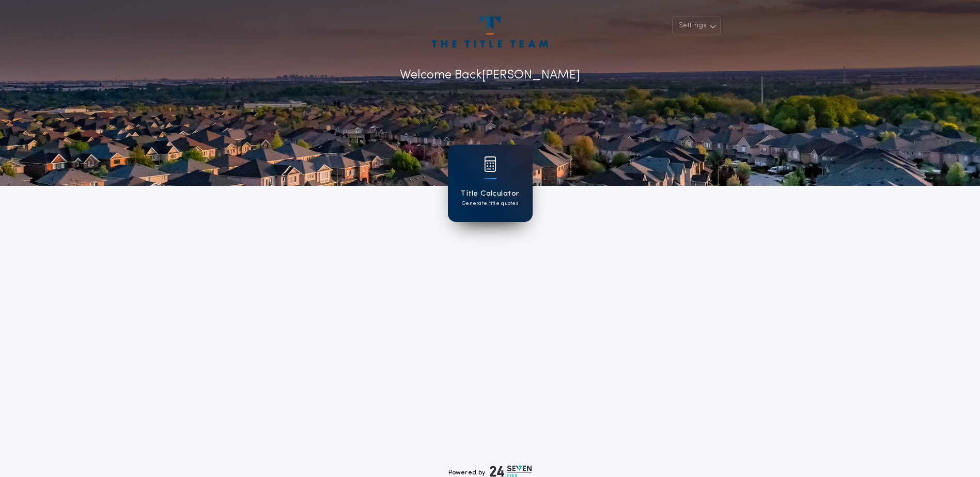  Describe the element at coordinates (490, 203) in the screenshot. I see `p: Generate title quotes` at that location.